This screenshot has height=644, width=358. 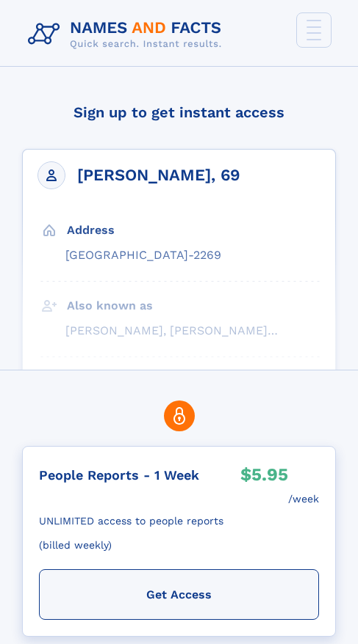 I want to click on div: UNLIMITED access to people reports (billed weekly), so click(x=135, y=534).